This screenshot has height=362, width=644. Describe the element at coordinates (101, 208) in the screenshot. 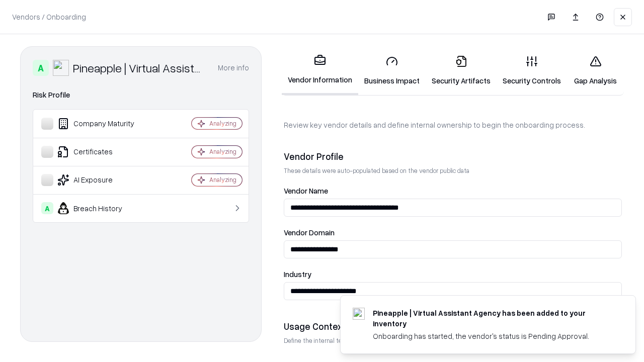

I see `div: Breach History` at that location.